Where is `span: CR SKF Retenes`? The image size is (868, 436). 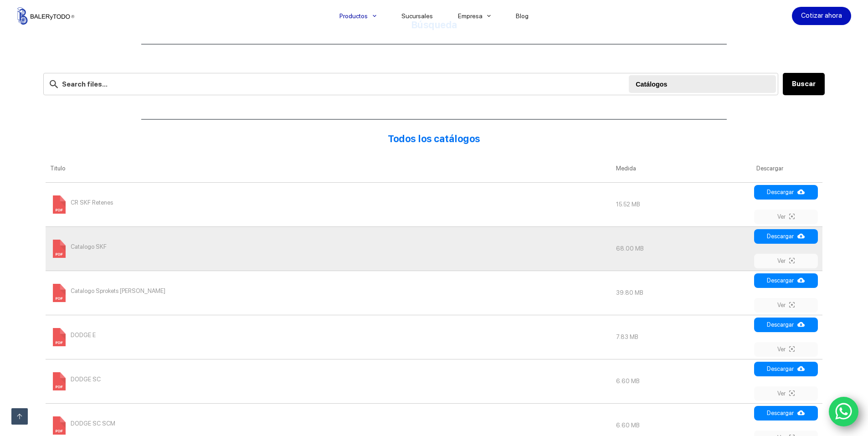
span: CR SKF Retenes is located at coordinates (92, 203).